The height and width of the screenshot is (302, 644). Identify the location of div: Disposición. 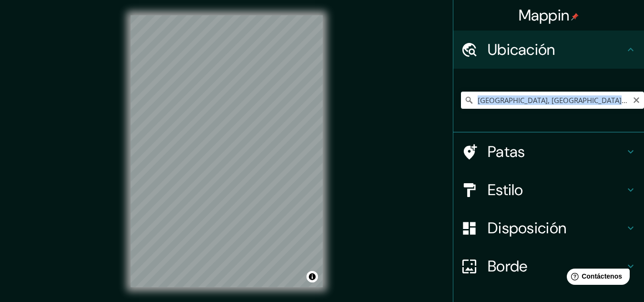
(549, 228).